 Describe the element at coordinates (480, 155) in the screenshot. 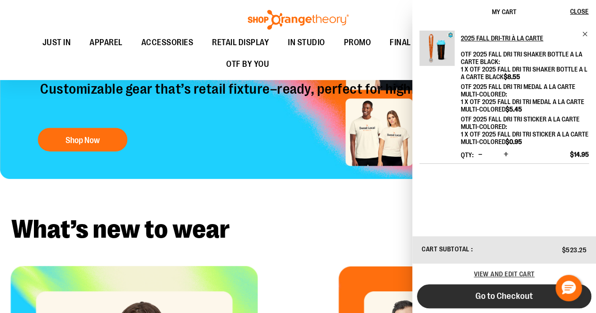

I see `button: Decrease product quantity` at that location.